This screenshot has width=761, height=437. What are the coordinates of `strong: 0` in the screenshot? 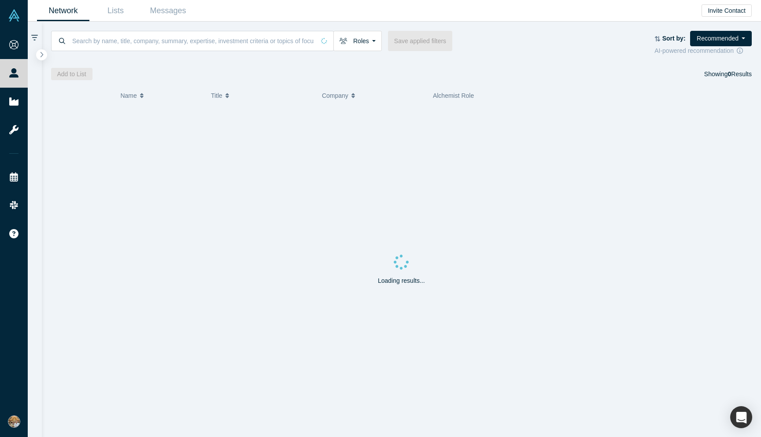 It's located at (730, 74).